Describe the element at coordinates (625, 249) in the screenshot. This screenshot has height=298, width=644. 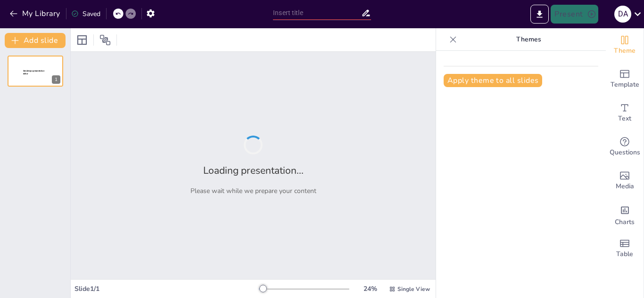
I see `div: Add a table` at that location.